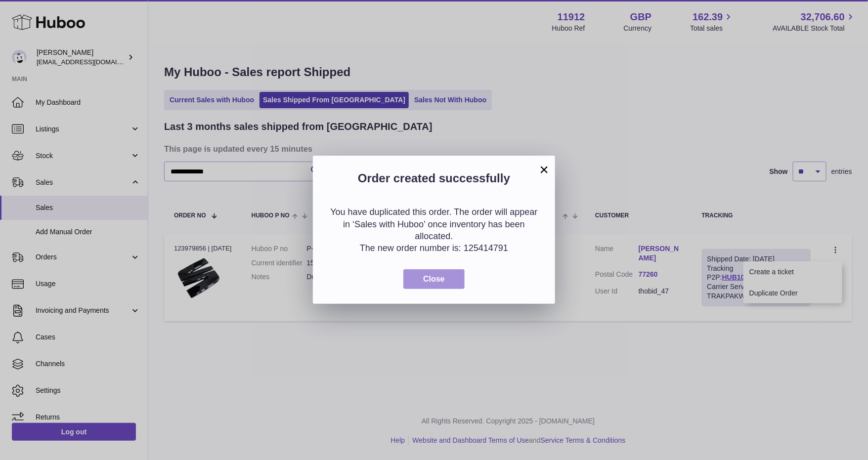  I want to click on p: The new order number is: 125414791, so click(434, 248).